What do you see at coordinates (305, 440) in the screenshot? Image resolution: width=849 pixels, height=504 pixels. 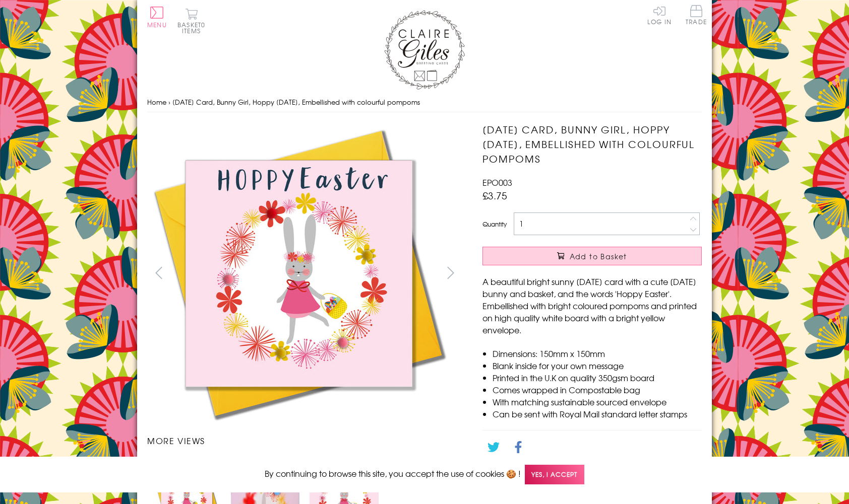 I see `h3: More views` at bounding box center [305, 440].